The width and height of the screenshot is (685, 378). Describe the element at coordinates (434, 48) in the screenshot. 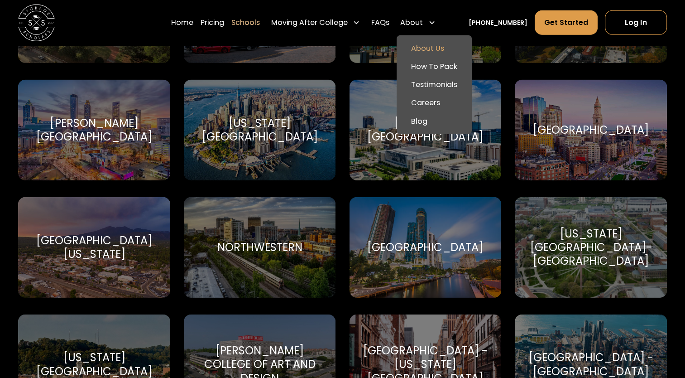

I see `a: About Us` at that location.